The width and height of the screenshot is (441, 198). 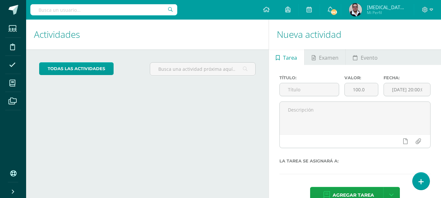 What do you see at coordinates (361, 89) in the screenshot?
I see `input: Puntos máximos` at bounding box center [361, 89].